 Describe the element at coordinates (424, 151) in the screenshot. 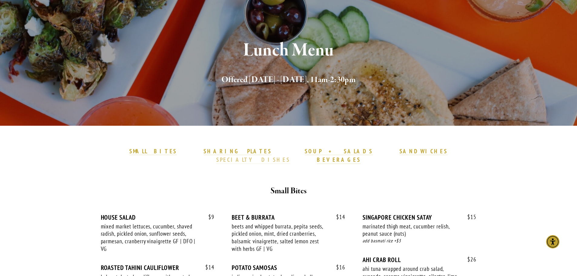

I see `strong: SANDWICHES` at that location.